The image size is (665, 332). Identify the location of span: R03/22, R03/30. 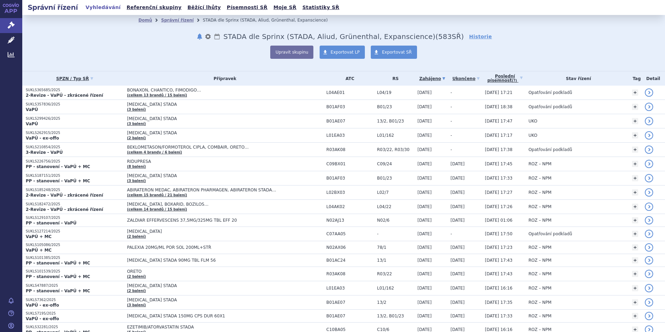
(395, 149).